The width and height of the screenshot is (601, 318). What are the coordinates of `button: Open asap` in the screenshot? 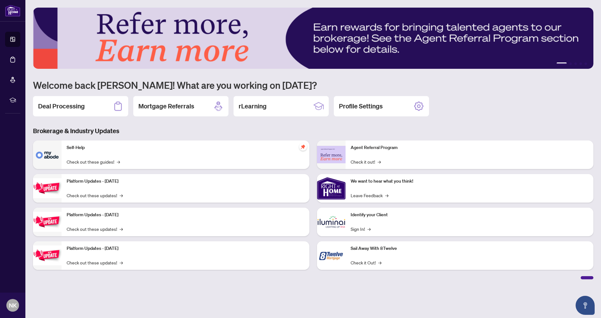 It's located at (585, 305).